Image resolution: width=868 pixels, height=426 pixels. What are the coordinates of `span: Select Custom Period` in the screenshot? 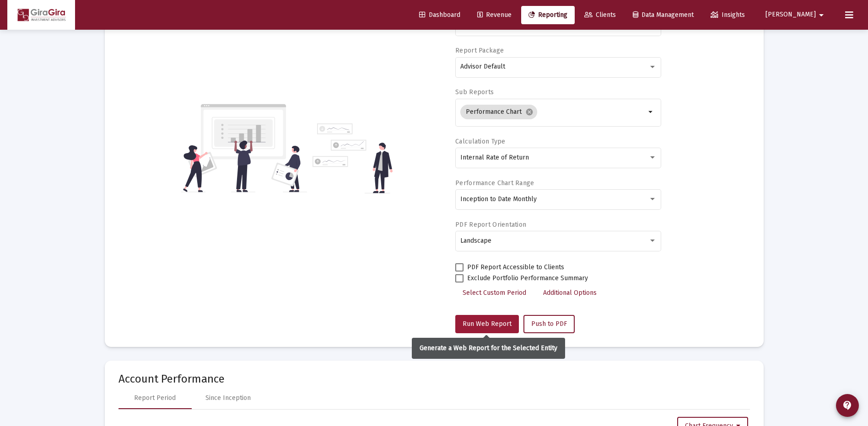 It's located at (494, 292).